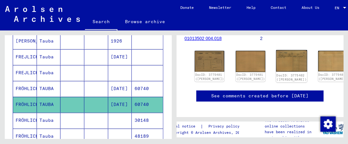 This screenshot has height=144, width=348. What do you see at coordinates (338, 8) in the screenshot?
I see `span: EN` at bounding box center [338, 8].